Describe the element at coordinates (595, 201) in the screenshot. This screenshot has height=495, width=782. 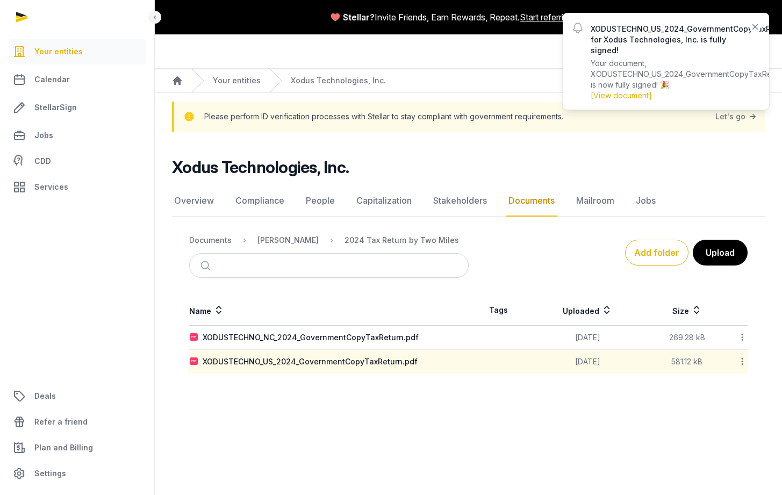
I see `a: Mailroom` at that location.